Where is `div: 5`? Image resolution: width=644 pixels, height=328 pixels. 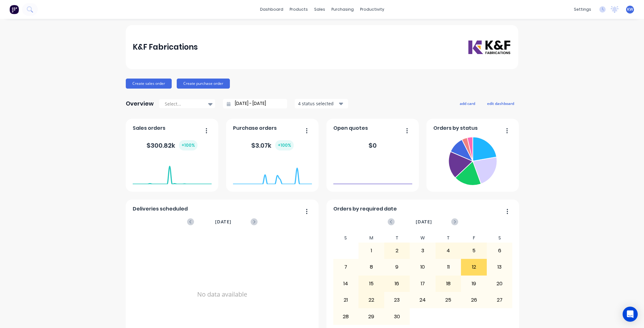
div: 5 is located at coordinates (474, 251).